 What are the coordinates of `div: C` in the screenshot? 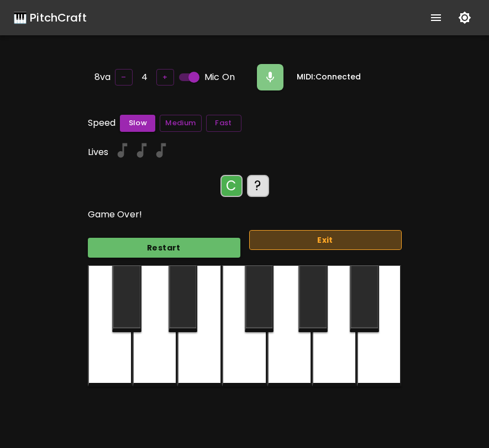 It's located at (231, 186).